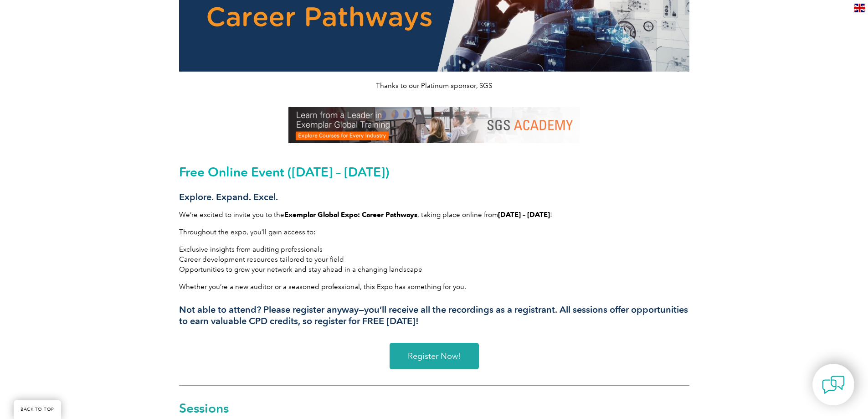 The width and height of the screenshot is (868, 419). What do you see at coordinates (434, 232) in the screenshot?
I see `p: Throughout the expo, you’ll gain access to:` at bounding box center [434, 232].